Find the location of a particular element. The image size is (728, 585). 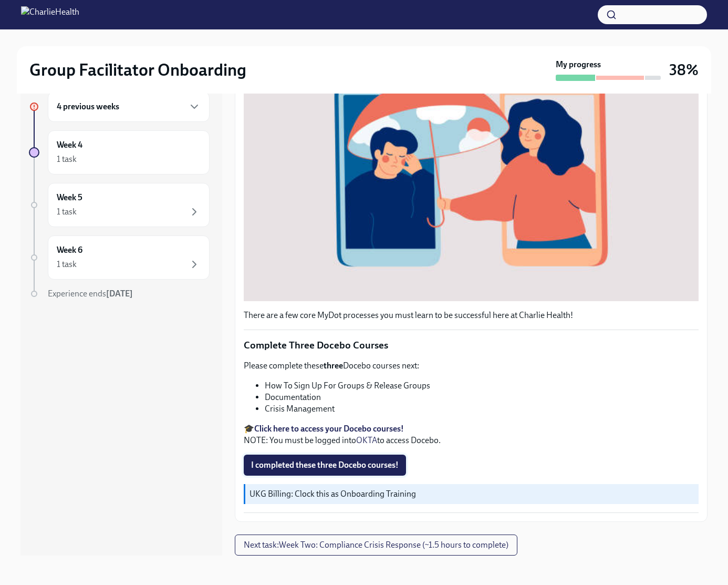

a: OKTA is located at coordinates (367, 440).